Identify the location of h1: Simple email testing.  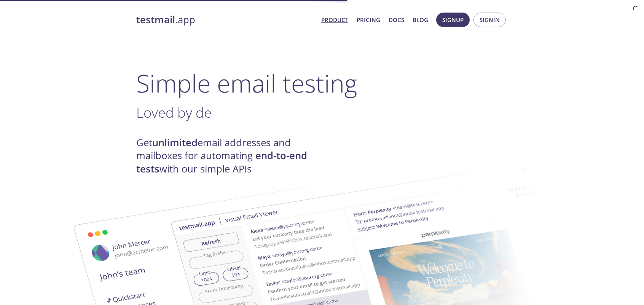
(322, 83).